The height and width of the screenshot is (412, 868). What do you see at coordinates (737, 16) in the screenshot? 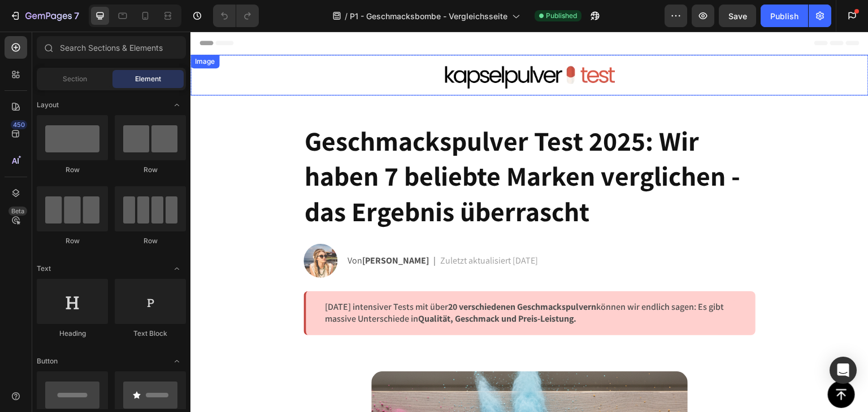
I see `span: Save` at bounding box center [737, 16].